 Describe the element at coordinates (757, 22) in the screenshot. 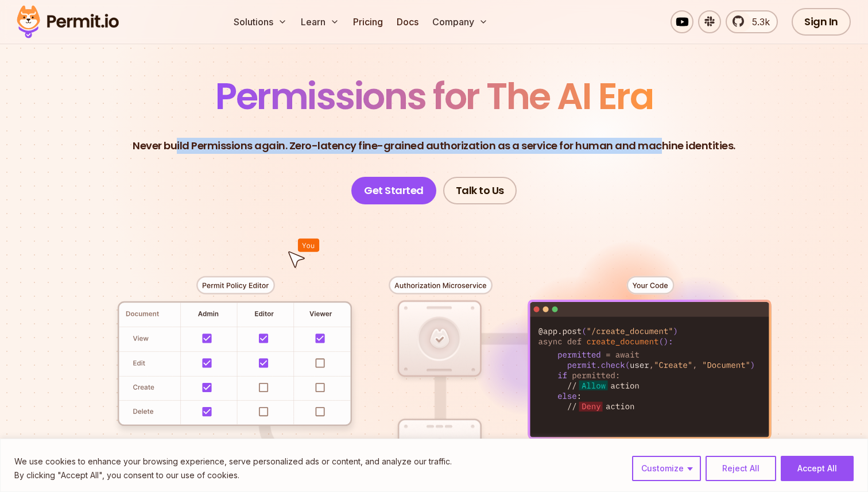

I see `span: 5.3k` at that location.